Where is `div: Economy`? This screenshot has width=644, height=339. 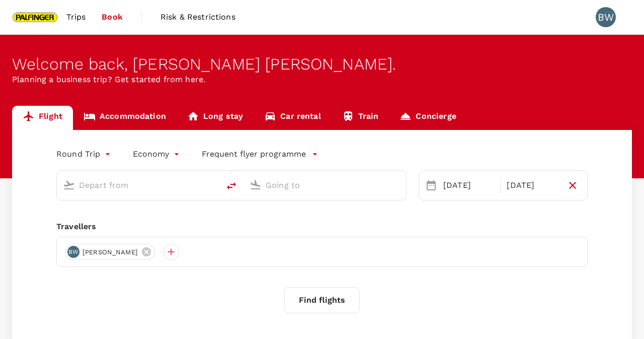 div: Economy is located at coordinates (157, 154).